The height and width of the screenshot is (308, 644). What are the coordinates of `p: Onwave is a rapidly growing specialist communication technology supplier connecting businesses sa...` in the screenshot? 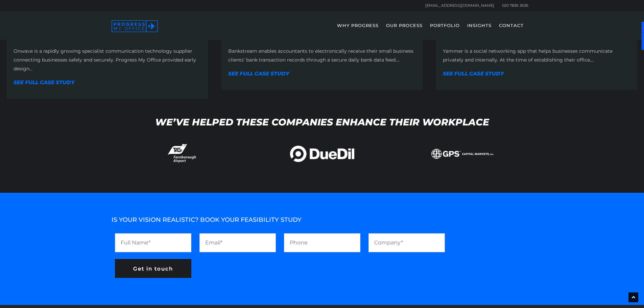 It's located at (107, 62).